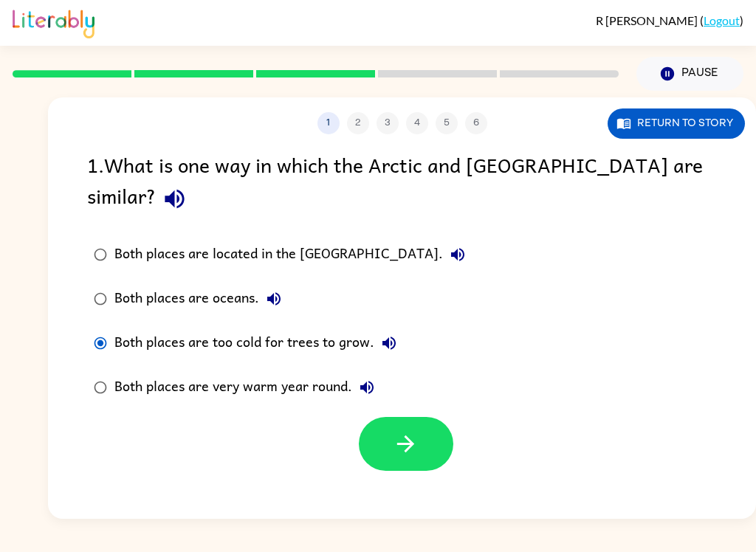  Describe the element at coordinates (689, 74) in the screenshot. I see `button: Pause` at that location.